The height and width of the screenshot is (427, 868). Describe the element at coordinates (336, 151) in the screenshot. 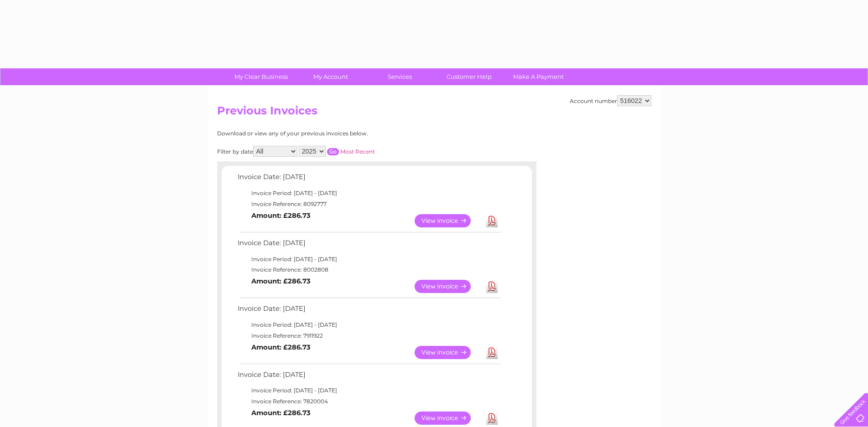

I see `div: Filter by date` at that location.